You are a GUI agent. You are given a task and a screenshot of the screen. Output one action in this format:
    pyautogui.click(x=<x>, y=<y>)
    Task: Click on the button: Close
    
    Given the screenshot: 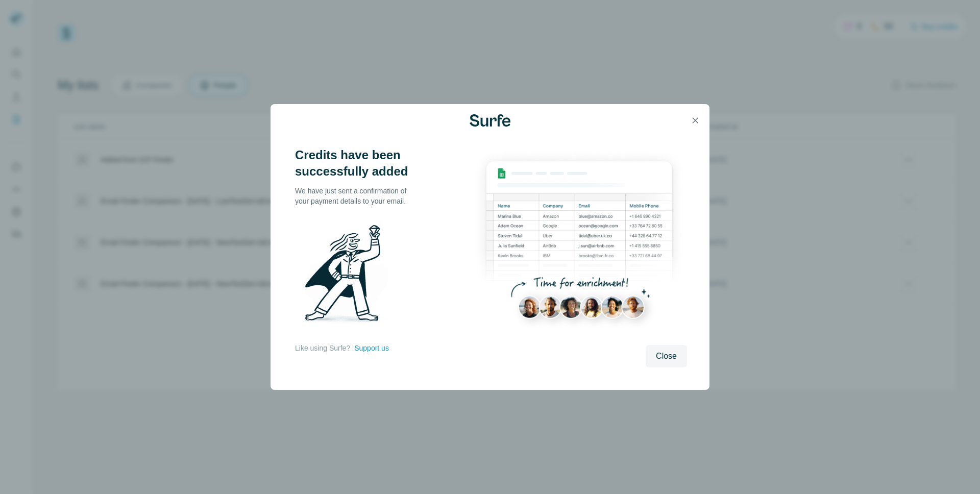 What is the action you would take?
    pyautogui.click(x=666, y=356)
    